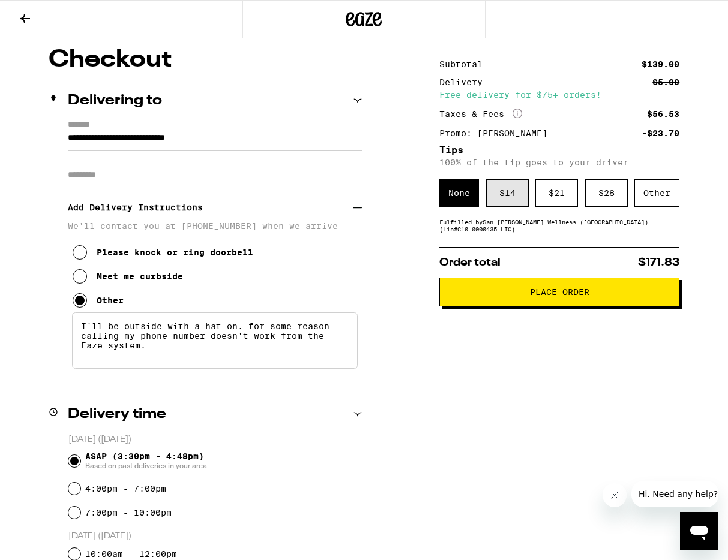  What do you see at coordinates (559, 95) in the screenshot?
I see `div: Free delivery for $75+ orders!` at bounding box center [559, 95].